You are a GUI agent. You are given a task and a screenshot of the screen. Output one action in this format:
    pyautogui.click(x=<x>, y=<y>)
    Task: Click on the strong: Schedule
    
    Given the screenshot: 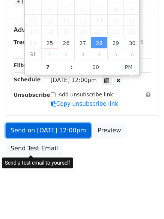 What is the action you would take?
    pyautogui.click(x=27, y=79)
    